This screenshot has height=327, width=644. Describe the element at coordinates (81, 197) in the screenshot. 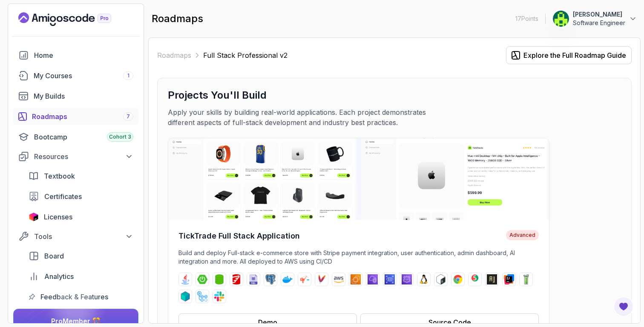

I see `a: certificates` at that location.